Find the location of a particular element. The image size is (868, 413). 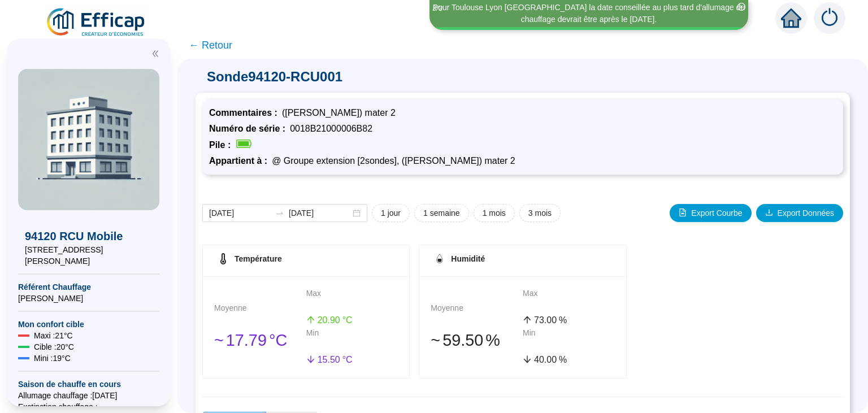

span: 3 mois is located at coordinates (539, 213).